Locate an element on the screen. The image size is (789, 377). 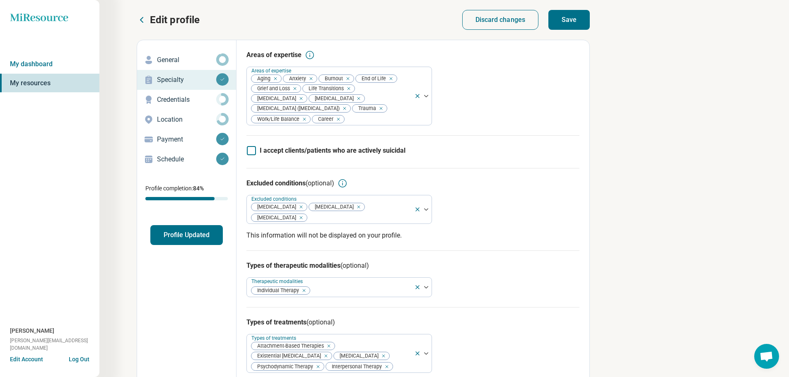
p: General is located at coordinates (186, 60).